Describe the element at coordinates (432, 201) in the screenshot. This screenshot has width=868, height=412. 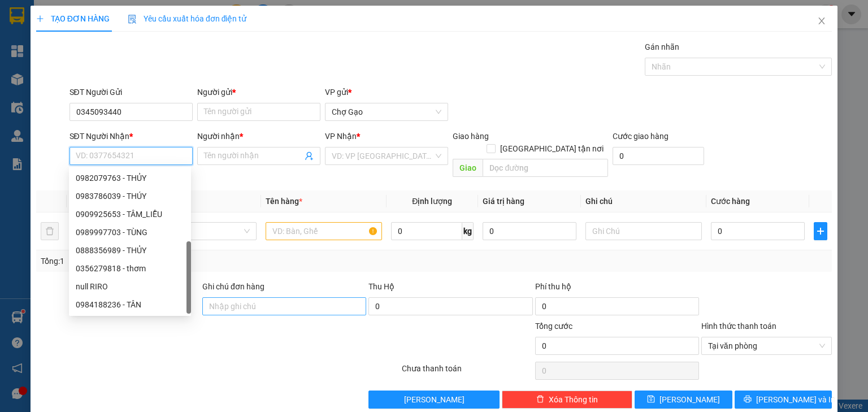
I see `span: Định lượng` at that location.